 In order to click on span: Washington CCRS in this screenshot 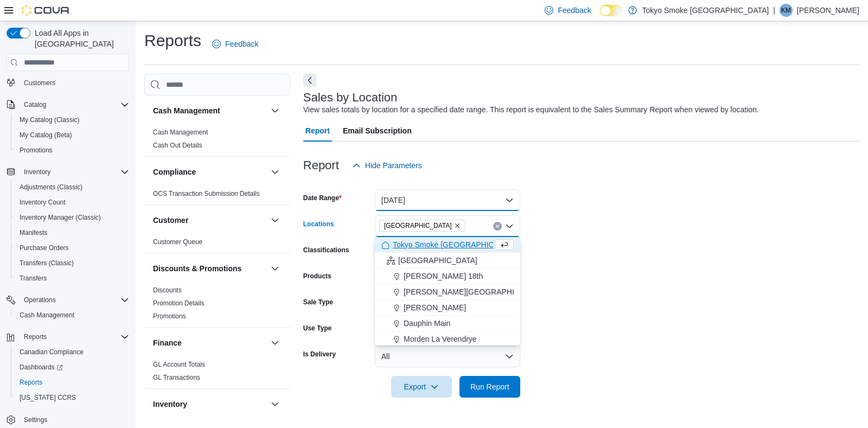, I will do `click(72, 398)`.